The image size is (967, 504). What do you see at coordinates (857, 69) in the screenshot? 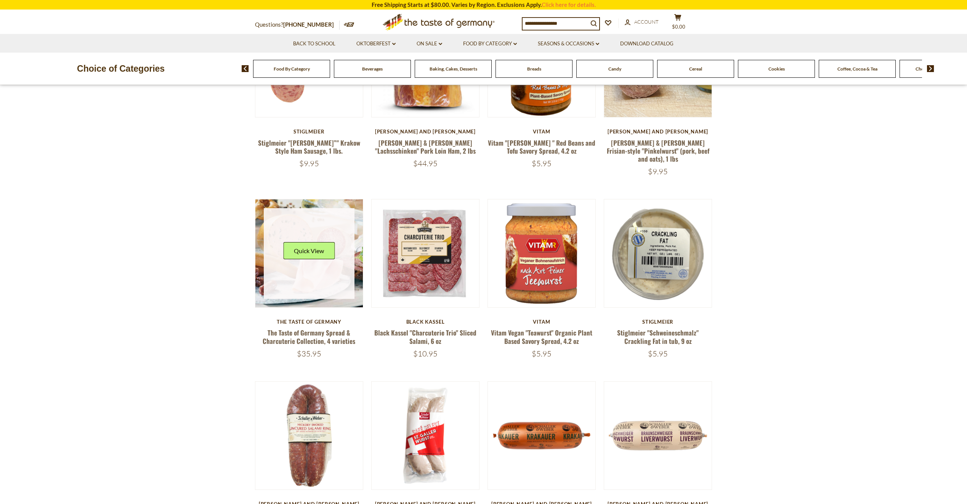
I see `a: Coffee, Cocoa & Tea` at bounding box center [857, 69].